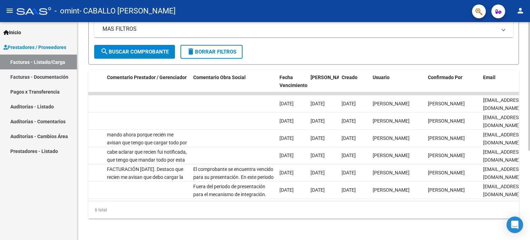 This screenshot has width=530, height=240. I want to click on datatable-header-cell: Comentario Prestador / Gerenciador, so click(147, 85).